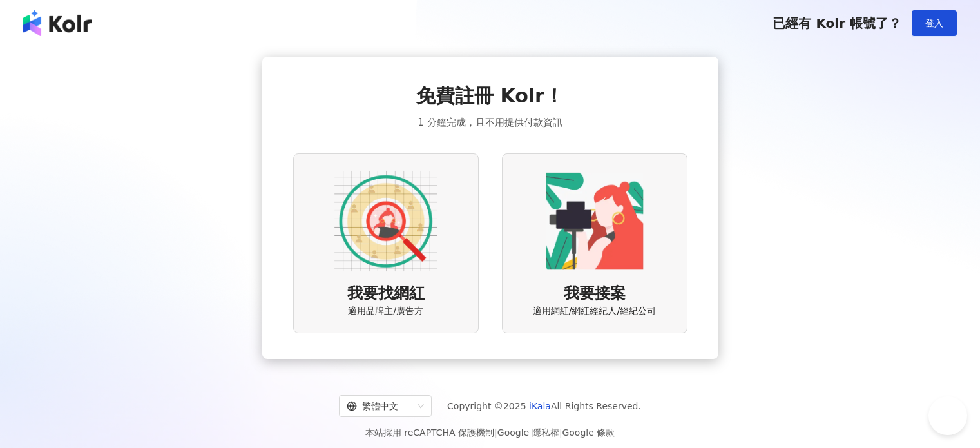 The height and width of the screenshot is (448, 980). I want to click on a: Google 隱私權, so click(528, 432).